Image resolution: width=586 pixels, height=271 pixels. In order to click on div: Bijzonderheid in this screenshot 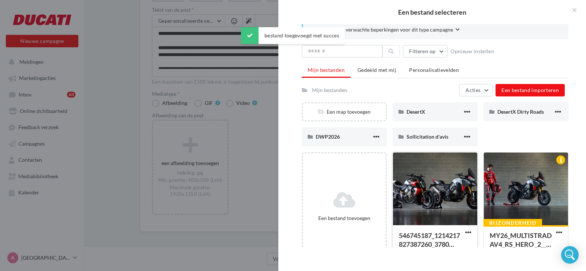, I will do `click(513, 223)`.